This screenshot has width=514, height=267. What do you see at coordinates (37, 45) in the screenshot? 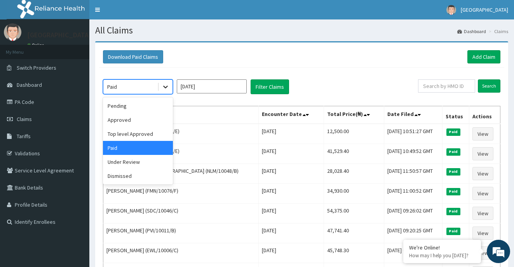
I see `a: Online` at bounding box center [37, 45].